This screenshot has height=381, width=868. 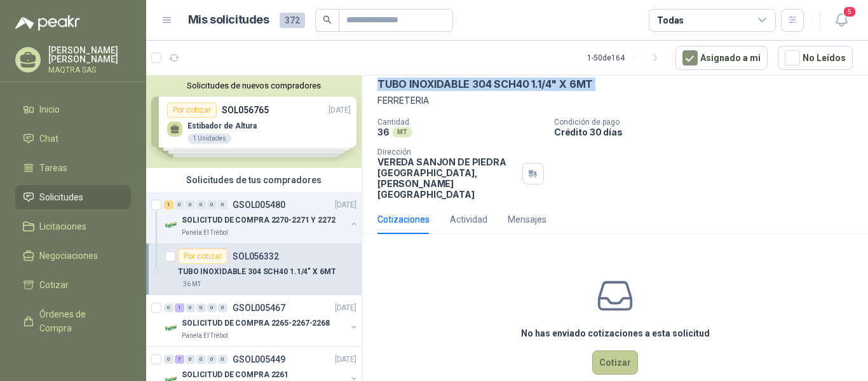 What do you see at coordinates (69, 256) in the screenshot?
I see `span: Negociaciones` at bounding box center [69, 256].